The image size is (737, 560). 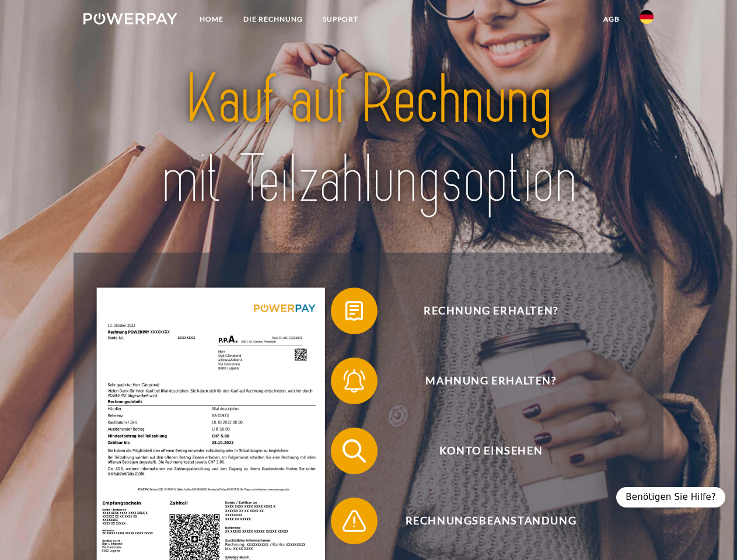 I want to click on a: Konto einsehen, so click(x=482, y=451).